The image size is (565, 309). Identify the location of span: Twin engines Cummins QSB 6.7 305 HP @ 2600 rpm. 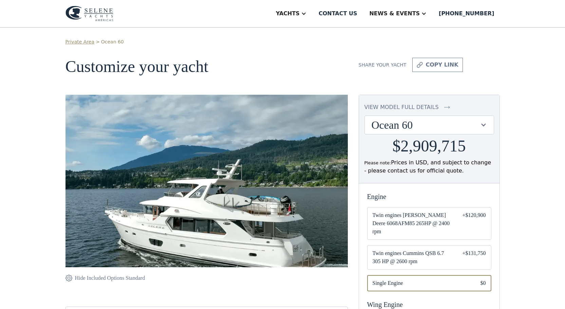
(412, 257).